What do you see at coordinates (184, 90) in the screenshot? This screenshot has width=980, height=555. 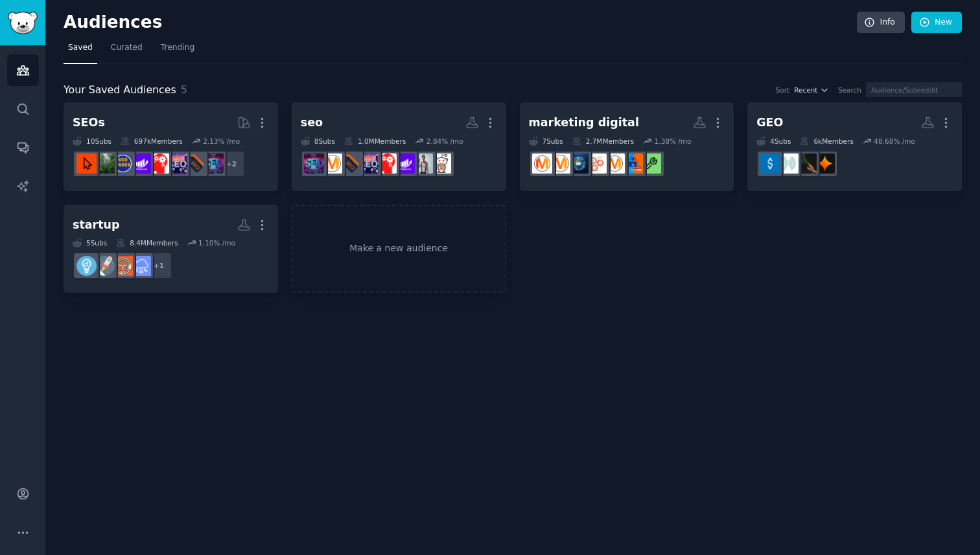 I see `span: 5` at bounding box center [184, 90].